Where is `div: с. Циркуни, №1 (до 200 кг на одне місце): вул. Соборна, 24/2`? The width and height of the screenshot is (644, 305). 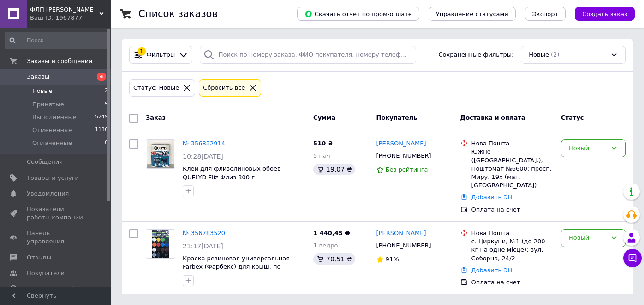
div: с. Циркуни, №1 (до 200 кг на одне місце): вул. Соборна, 24/2 is located at coordinates (513, 250).